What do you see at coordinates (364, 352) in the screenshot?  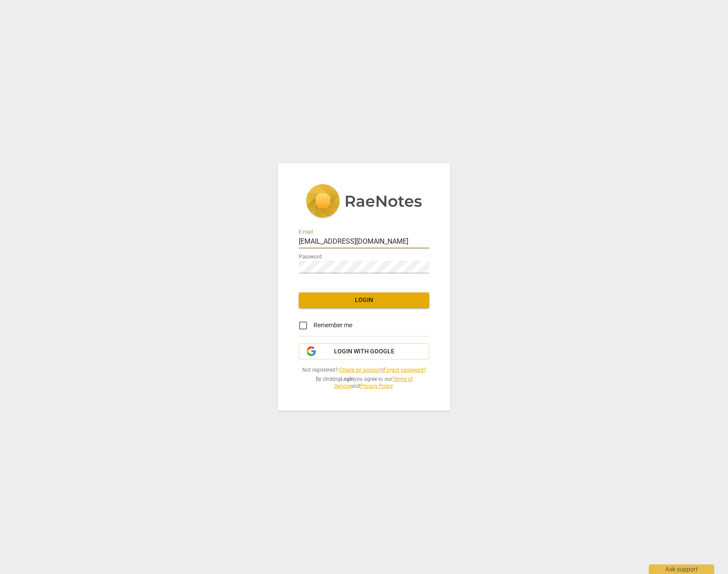 I see `button: Login with Google` at bounding box center [364, 352].